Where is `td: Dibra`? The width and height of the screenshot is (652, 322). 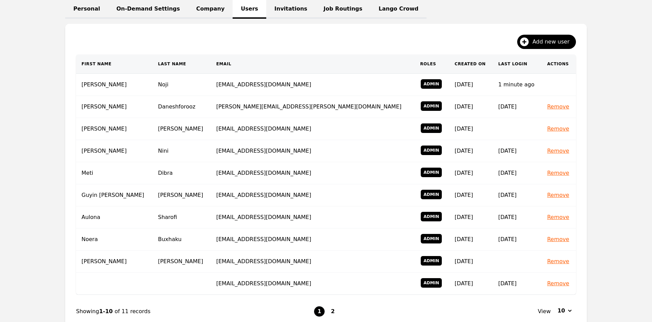
td: Dibra is located at coordinates (181, 173).